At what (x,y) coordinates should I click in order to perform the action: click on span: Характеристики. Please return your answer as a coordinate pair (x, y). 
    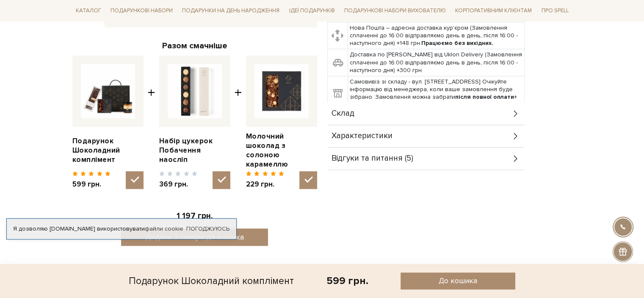
    Looking at the image, I should click on (362, 136).